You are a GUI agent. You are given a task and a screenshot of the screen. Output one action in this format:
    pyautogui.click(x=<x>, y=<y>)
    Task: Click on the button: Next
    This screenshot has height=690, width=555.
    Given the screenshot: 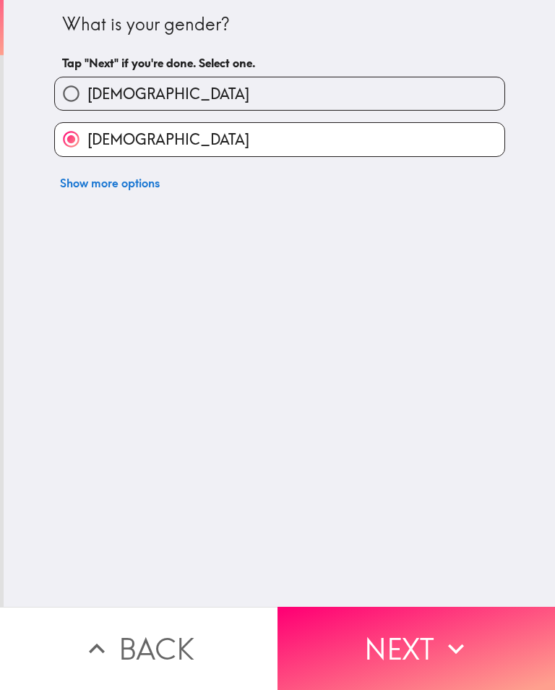 What is the action you would take?
    pyautogui.click(x=416, y=648)
    